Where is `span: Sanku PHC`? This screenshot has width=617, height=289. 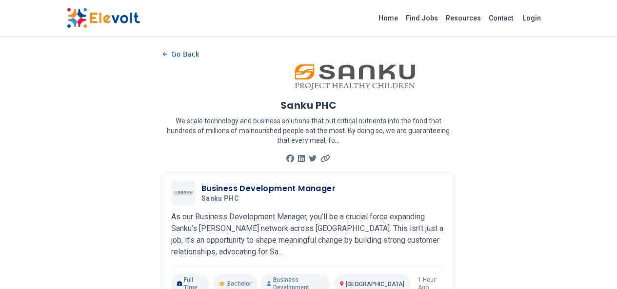
span: Sanku PHC is located at coordinates (220, 199).